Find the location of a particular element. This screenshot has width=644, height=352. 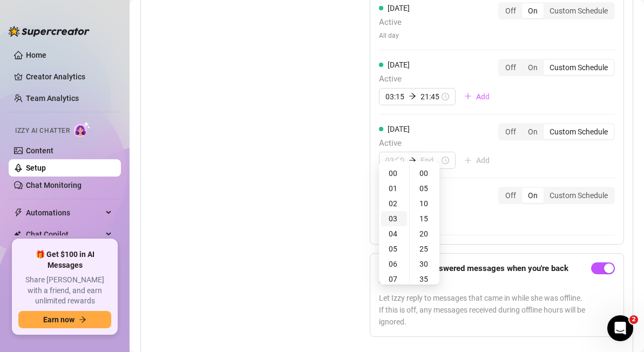

a: Chat Monitoring is located at coordinates (54, 185).